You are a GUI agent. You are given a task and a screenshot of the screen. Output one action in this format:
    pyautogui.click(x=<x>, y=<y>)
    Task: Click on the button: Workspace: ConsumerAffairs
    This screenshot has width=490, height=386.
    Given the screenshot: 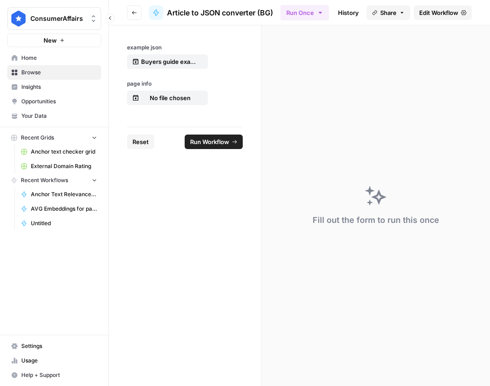 What is the action you would take?
    pyautogui.click(x=54, y=19)
    